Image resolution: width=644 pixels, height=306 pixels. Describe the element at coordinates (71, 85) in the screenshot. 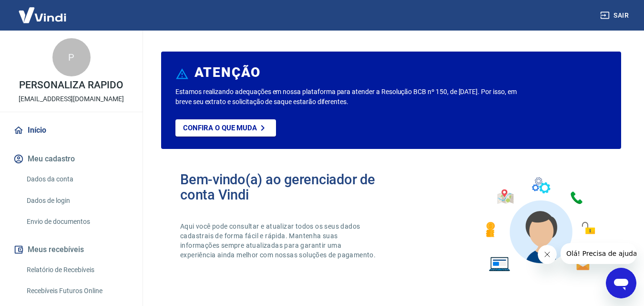

I see `p: PERSONALIZA RAPIDO` at that location.